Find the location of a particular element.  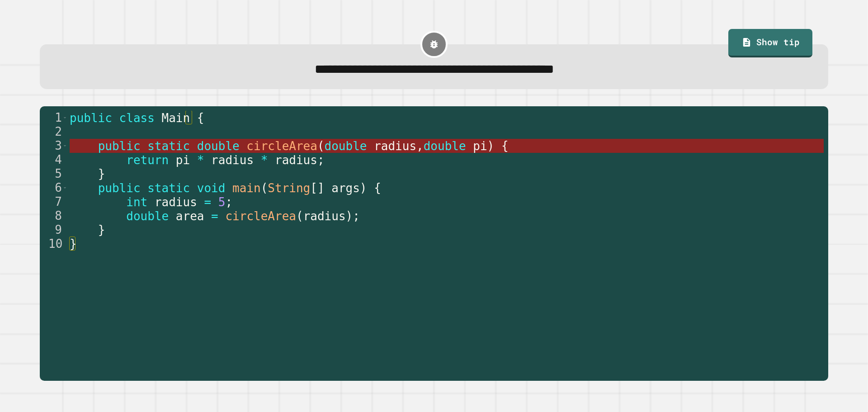

div: 7 is located at coordinates (54, 202).